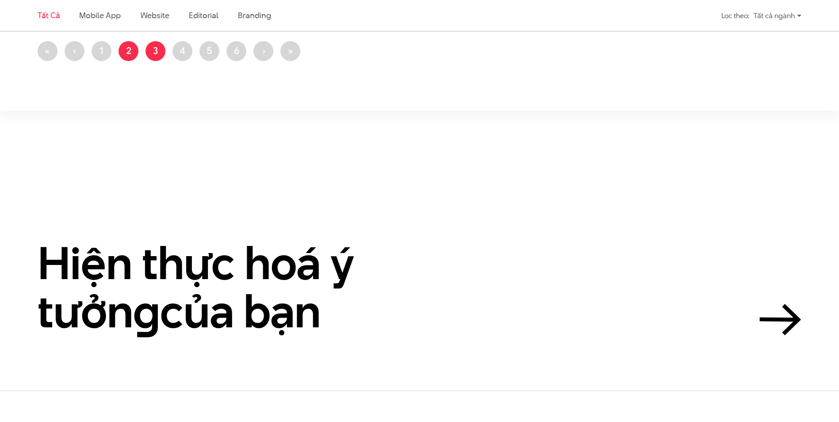 This screenshot has height=422, width=839. Describe the element at coordinates (203, 15) in the screenshot. I see `a: Editorial` at that location.